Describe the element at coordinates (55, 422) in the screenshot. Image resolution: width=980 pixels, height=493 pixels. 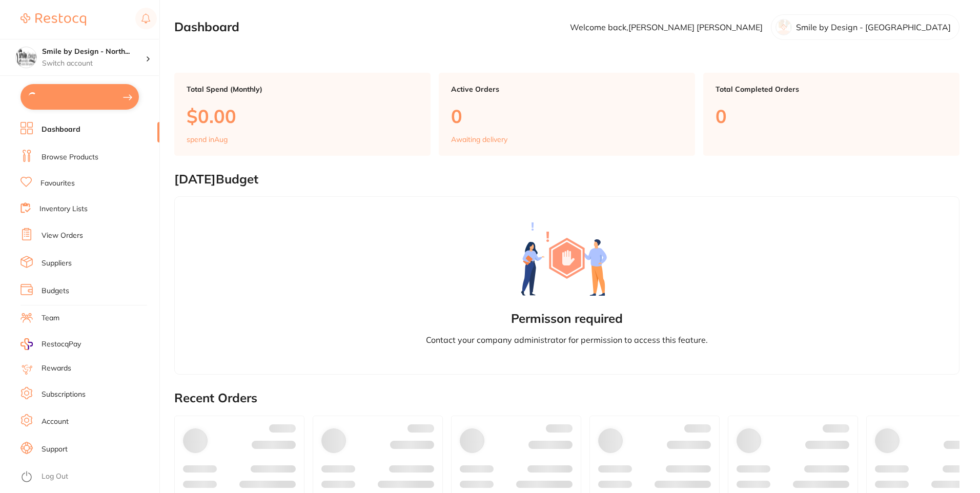
I see `a: Account` at that location.